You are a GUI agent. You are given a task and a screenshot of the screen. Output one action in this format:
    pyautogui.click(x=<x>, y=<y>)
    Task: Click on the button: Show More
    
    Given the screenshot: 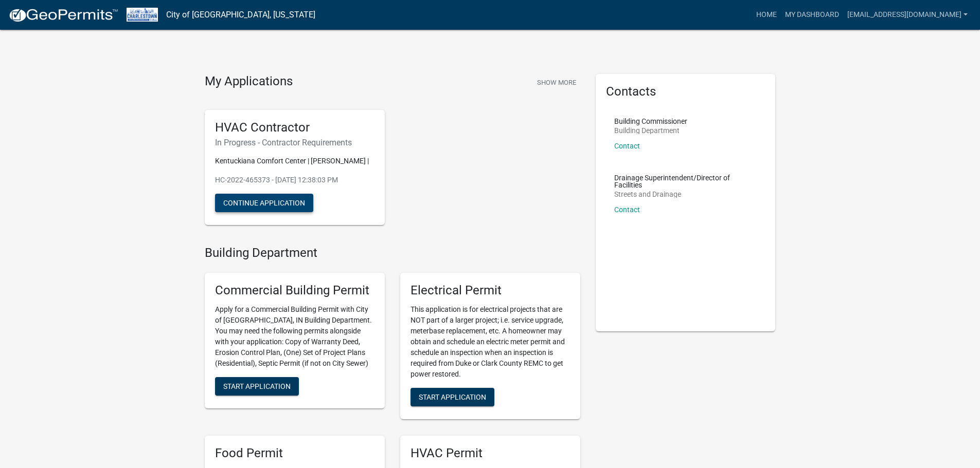 What is the action you would take?
    pyautogui.click(x=556, y=82)
    